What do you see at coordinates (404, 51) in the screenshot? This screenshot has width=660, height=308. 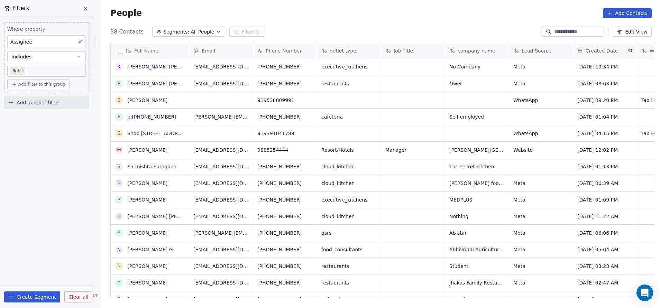 I see `span: Job Title` at bounding box center [404, 51].